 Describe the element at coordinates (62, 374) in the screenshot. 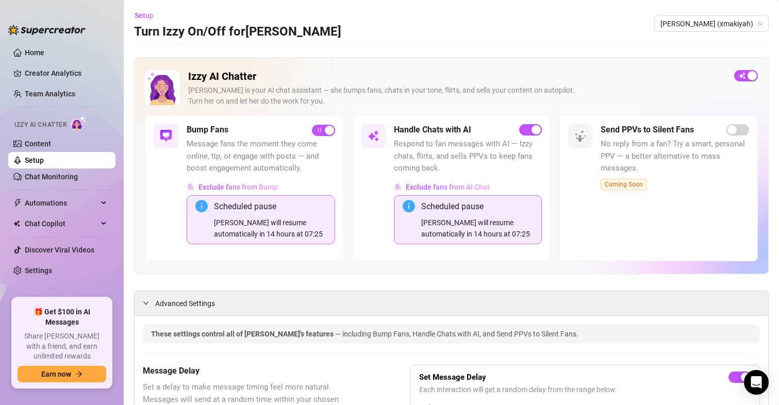

I see `button: Earn nowarrow-right` at that location.